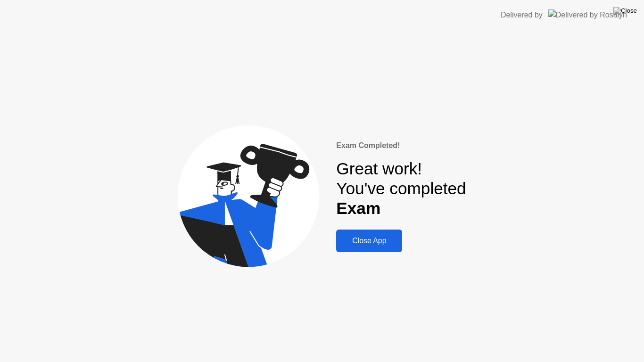  What do you see at coordinates (369, 241) in the screenshot?
I see `button: Close App` at bounding box center [369, 241].